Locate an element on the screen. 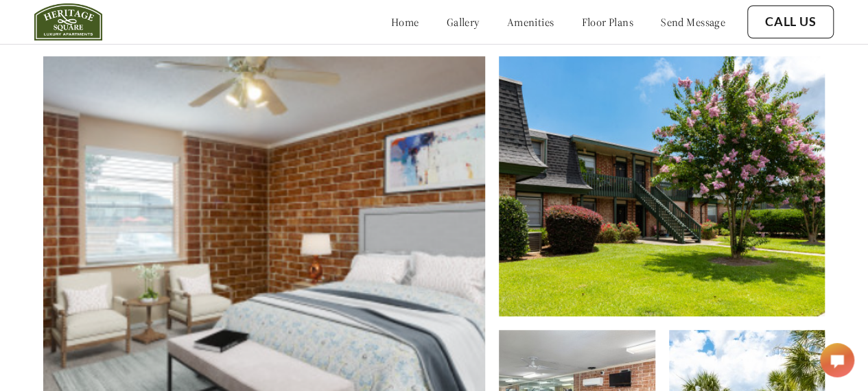 Image resolution: width=868 pixels, height=391 pixels. a: home is located at coordinates (405, 22).